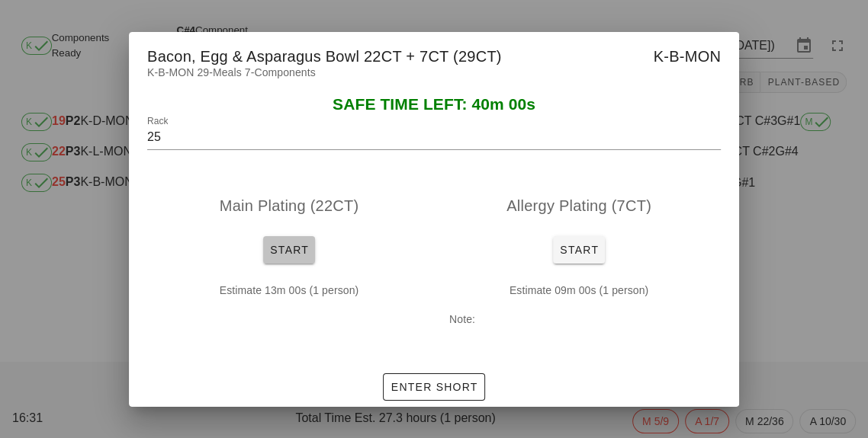 This screenshot has height=438, width=868. Describe the element at coordinates (434, 54) in the screenshot. I see `div: Bacon, Egg & Asparagus Bowl 22CT + 7CT (29CT)` at that location.